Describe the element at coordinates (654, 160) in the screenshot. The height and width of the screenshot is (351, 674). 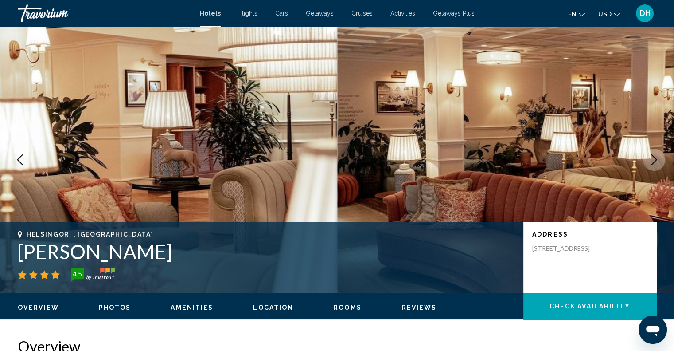
I see `button: Next image` at that location.